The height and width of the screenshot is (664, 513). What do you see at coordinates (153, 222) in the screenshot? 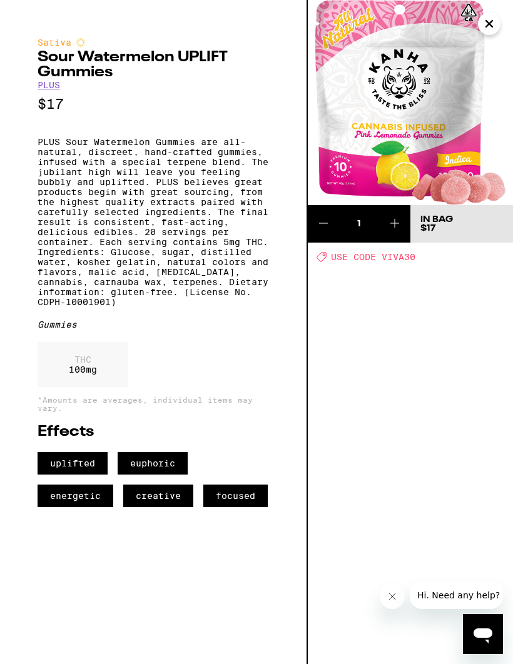
I see `p: PLUS Sour Watermelon Gummies are all-natural, discreet, hand-crafted gummies, infused with a spec...` at bounding box center [153, 222].